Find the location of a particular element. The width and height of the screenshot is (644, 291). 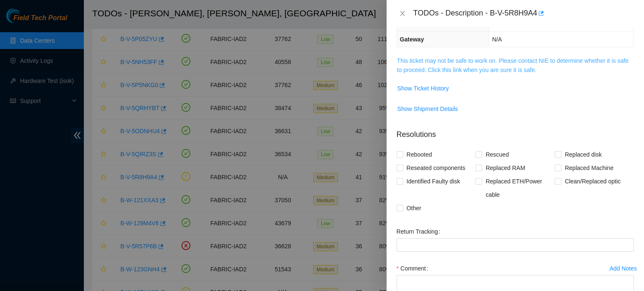

span: Other is located at coordinates (414, 208).